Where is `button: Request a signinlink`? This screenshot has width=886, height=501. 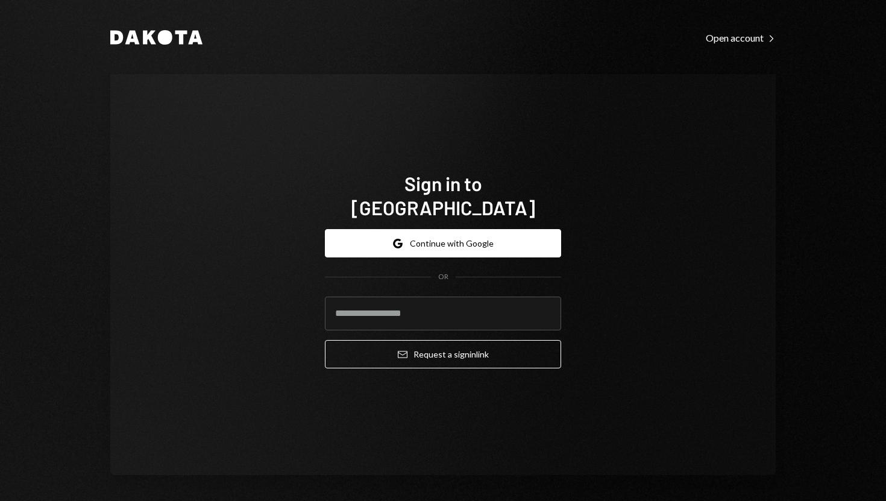
button: Request a signinlink is located at coordinates (443, 354).